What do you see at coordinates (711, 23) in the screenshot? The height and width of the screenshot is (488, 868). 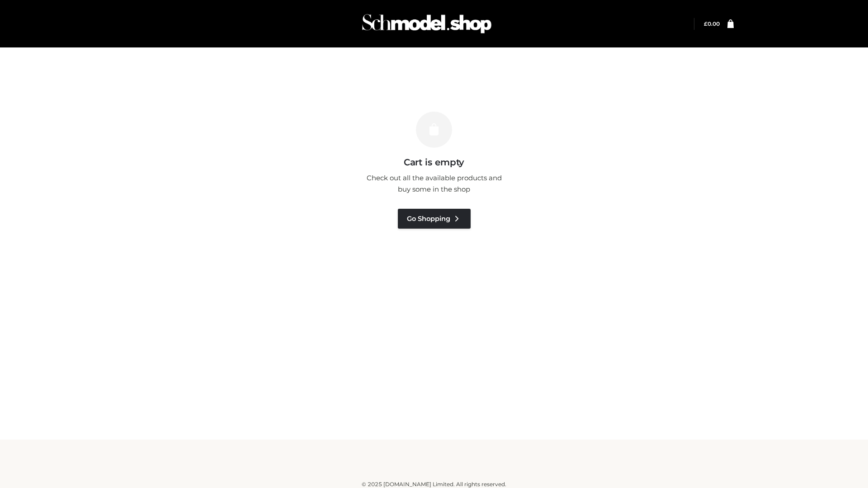 I see `a: £0.00` at bounding box center [711, 23].